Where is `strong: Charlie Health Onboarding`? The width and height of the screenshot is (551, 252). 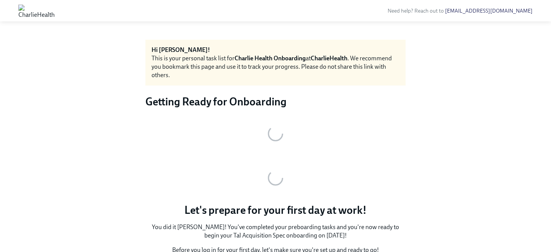
strong: Charlie Health Onboarding is located at coordinates (270, 58).